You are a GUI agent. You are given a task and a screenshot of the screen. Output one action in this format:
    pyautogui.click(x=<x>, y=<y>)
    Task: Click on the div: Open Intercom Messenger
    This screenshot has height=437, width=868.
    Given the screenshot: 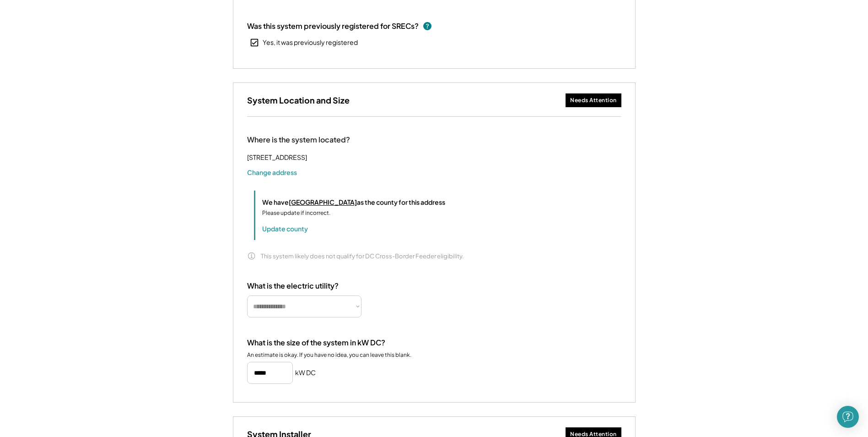 What is the action you would take?
    pyautogui.click(x=848, y=417)
    